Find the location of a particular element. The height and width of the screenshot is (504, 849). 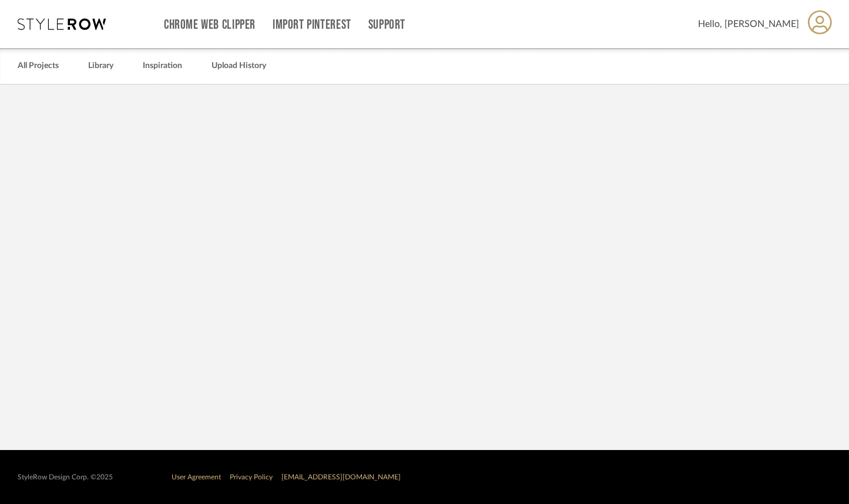

a: Library is located at coordinates (101, 66).